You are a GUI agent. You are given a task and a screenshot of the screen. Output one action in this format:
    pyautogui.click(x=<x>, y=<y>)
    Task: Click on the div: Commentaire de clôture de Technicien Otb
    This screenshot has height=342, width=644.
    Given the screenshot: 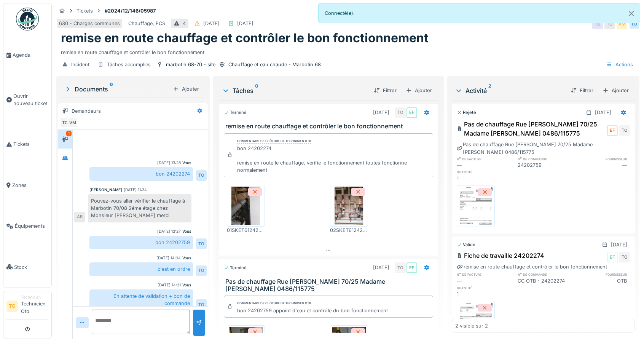 What is the action you would take?
    pyautogui.click(x=274, y=141)
    